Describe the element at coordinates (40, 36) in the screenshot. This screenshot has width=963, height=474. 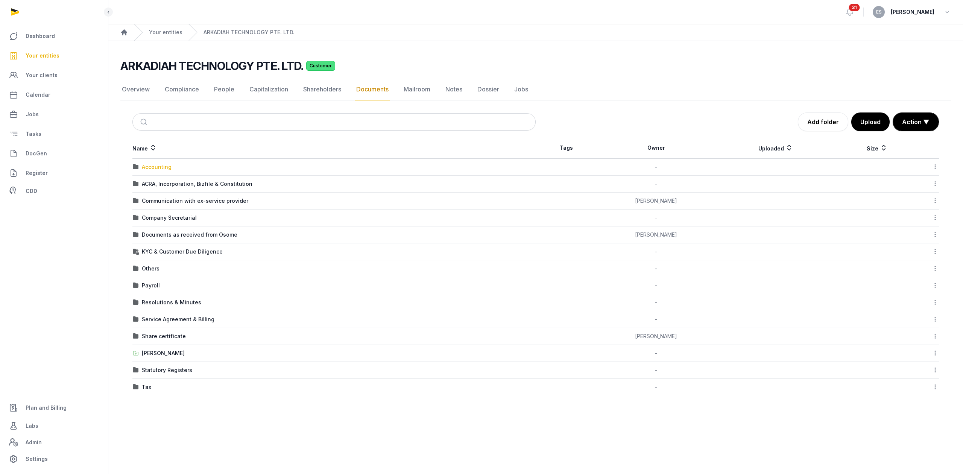
I see `span: Dashboard` at that location.